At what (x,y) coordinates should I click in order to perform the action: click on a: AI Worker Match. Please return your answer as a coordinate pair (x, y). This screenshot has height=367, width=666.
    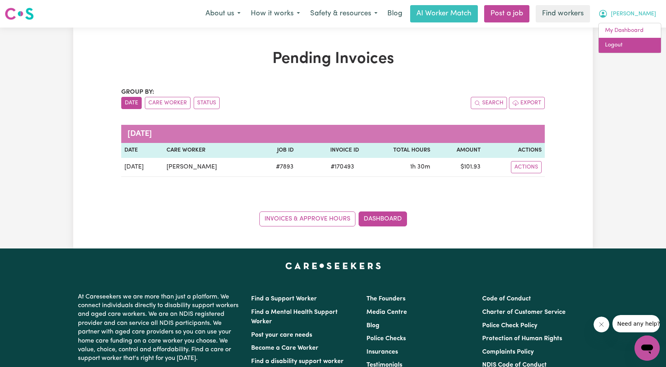
    Looking at the image, I should click on (444, 14).